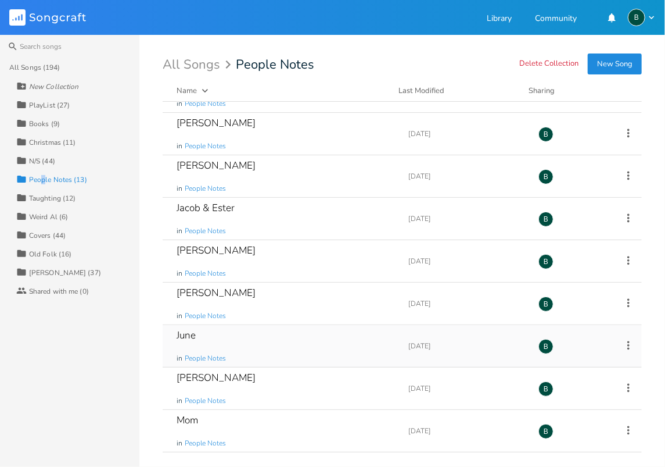 Image resolution: width=665 pixels, height=467 pixels. Describe the element at coordinates (186, 335) in the screenshot. I see `div: June` at that location.